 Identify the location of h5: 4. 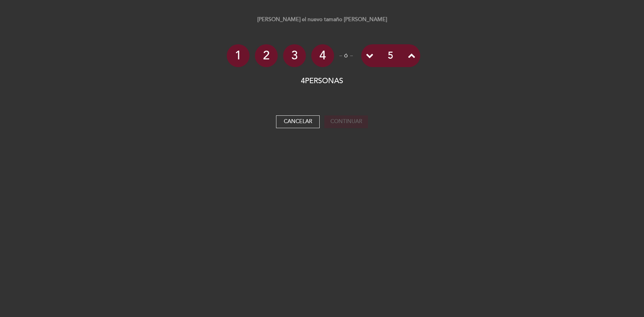
(322, 81).